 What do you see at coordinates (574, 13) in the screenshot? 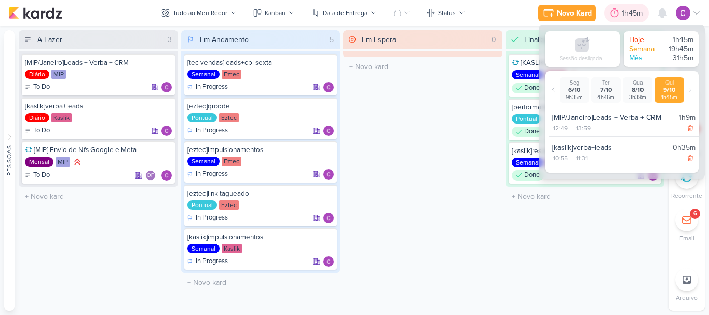
I see `div: Novo Kard` at bounding box center [574, 13].